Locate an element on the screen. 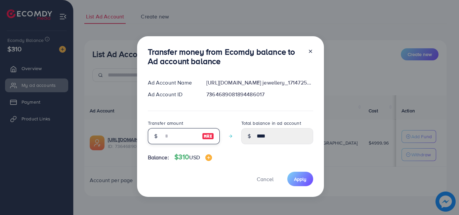 This screenshot has width=459, height=215. label: Total balance in ad account is located at coordinates (271, 123).